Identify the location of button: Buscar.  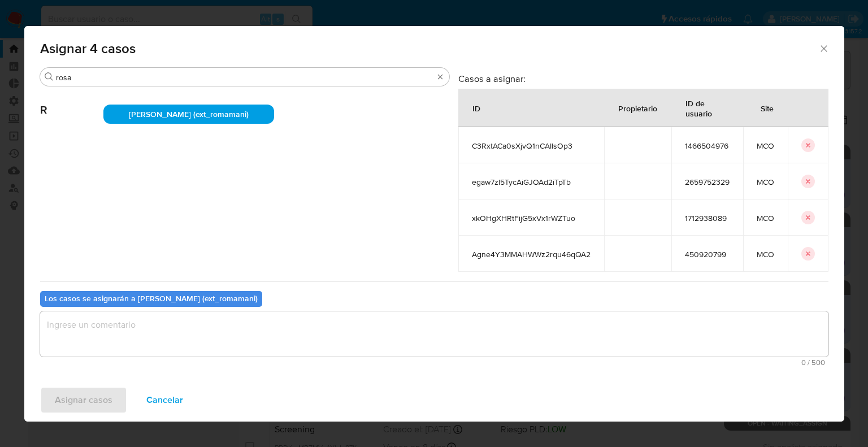
(49, 77).